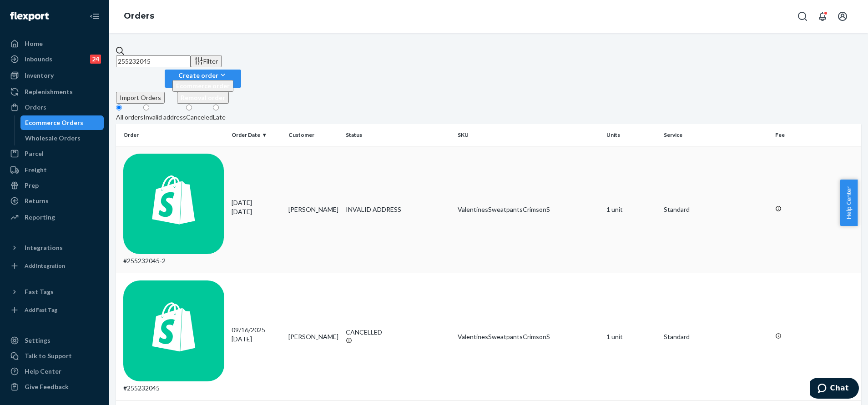  What do you see at coordinates (55, 217) in the screenshot?
I see `a: Reporting` at bounding box center [55, 217].